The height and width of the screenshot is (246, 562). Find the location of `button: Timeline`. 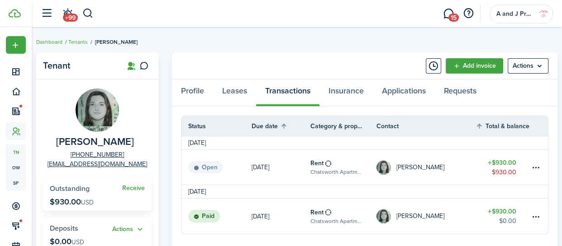

button: Timeline is located at coordinates (433, 66).